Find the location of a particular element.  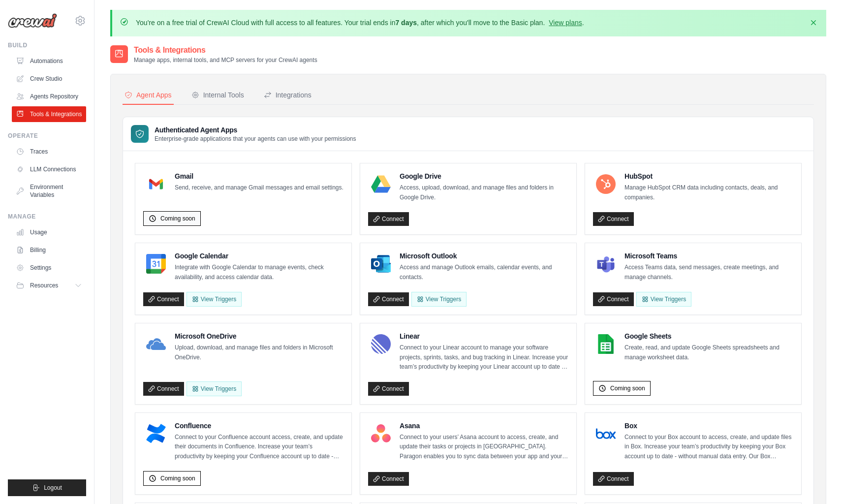

h4: Microsoft Outlook is located at coordinates (484, 256).